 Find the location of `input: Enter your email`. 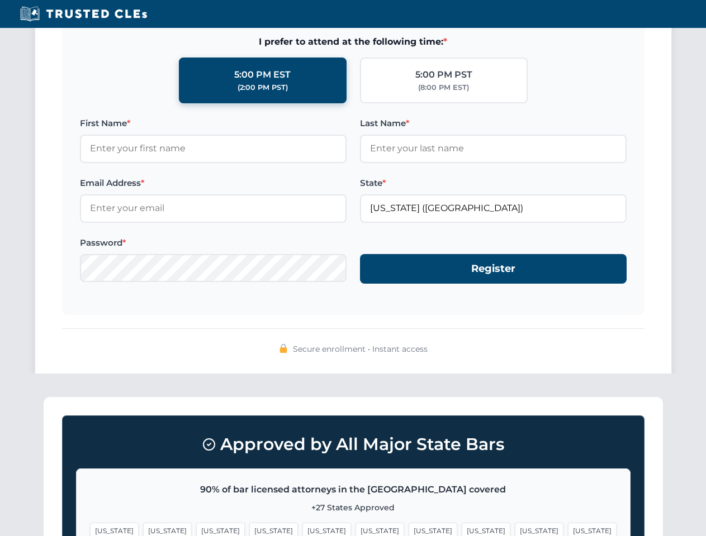

input: Enter your email is located at coordinates (213, 208).